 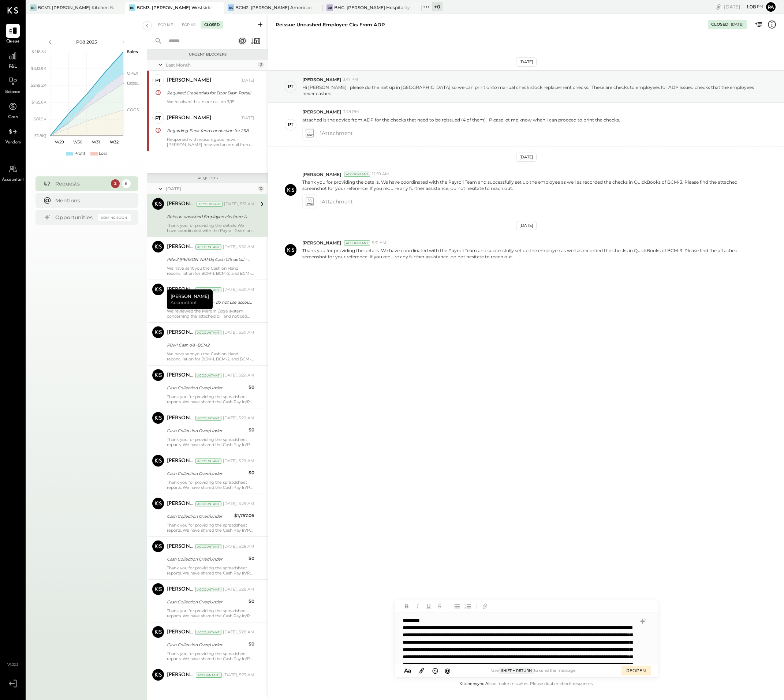 What do you see at coordinates (39, 52) in the screenshot?
I see `text: $416.5K` at bounding box center [39, 52].